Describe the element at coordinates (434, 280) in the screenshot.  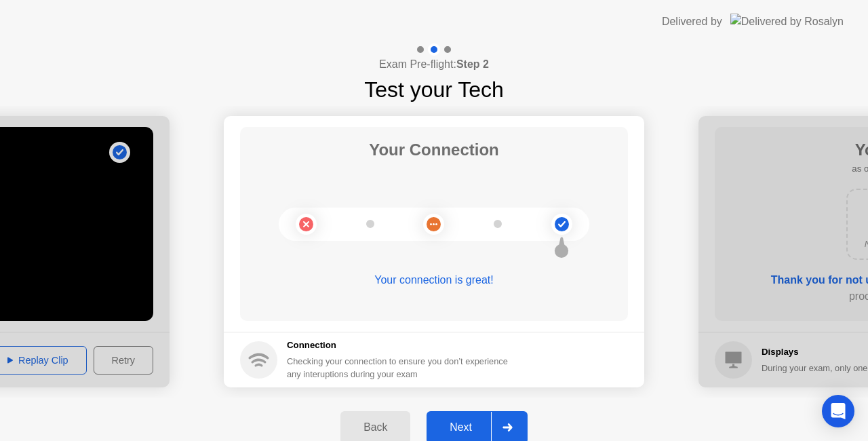
I see `div: Your connection is great!` at that location.